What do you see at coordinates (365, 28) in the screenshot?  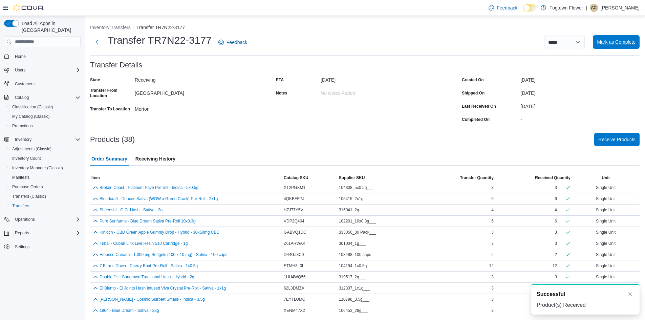 I see `nav: An example of EuiBreadcrumbs` at bounding box center [365, 28].